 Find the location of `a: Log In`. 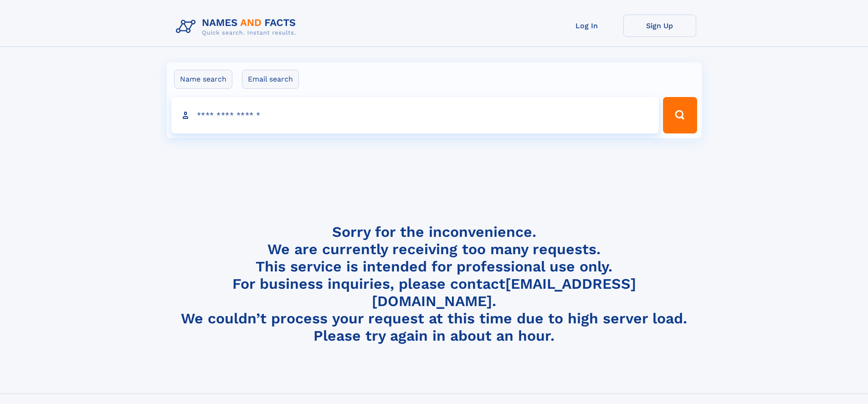

a: Log In is located at coordinates (587, 25).